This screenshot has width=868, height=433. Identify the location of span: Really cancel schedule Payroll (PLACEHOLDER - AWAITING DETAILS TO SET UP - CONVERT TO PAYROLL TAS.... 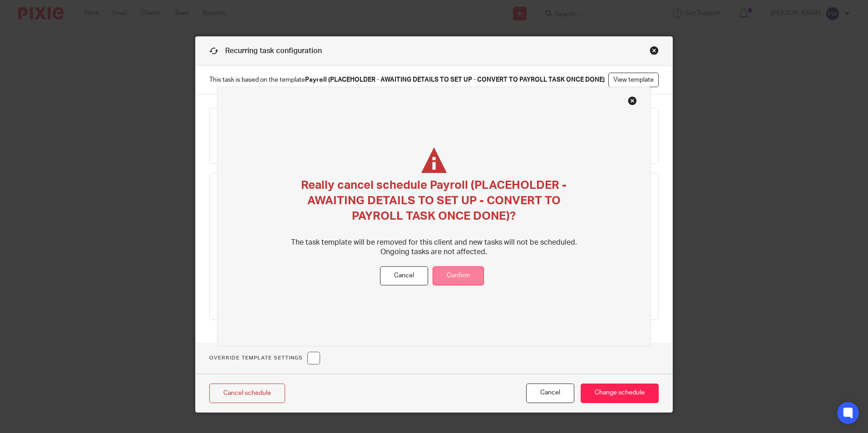
(433, 201).